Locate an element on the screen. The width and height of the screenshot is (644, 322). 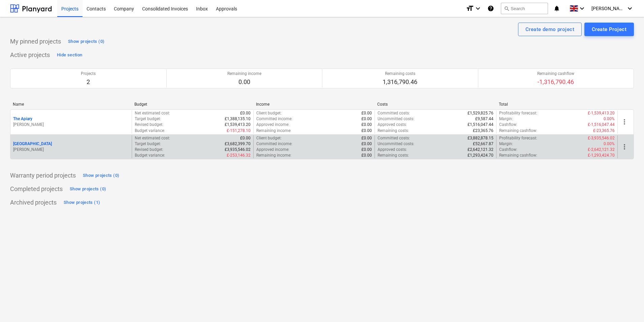
p: Archived projects is located at coordinates (33, 202).